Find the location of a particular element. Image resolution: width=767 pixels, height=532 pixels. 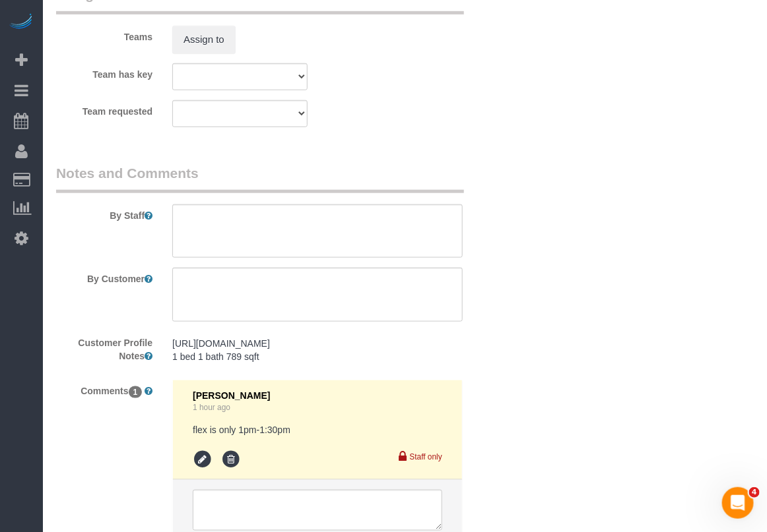

small: Staff only is located at coordinates (426, 457).